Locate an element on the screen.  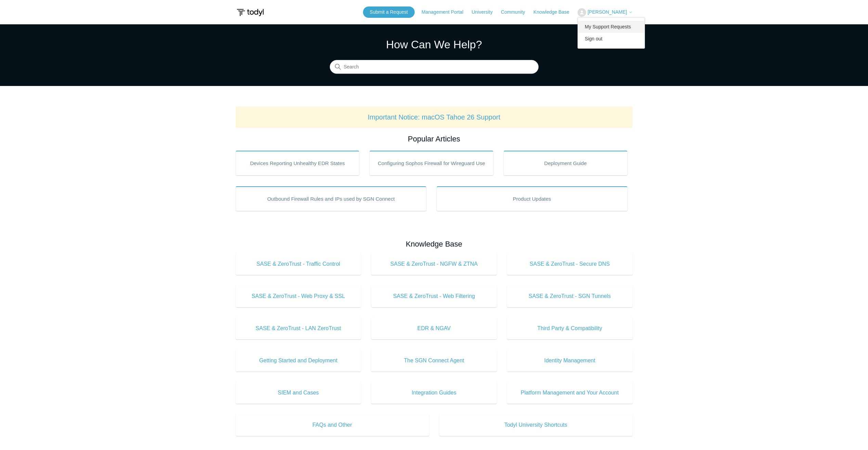
span: Integration Guides is located at coordinates (434, 393).